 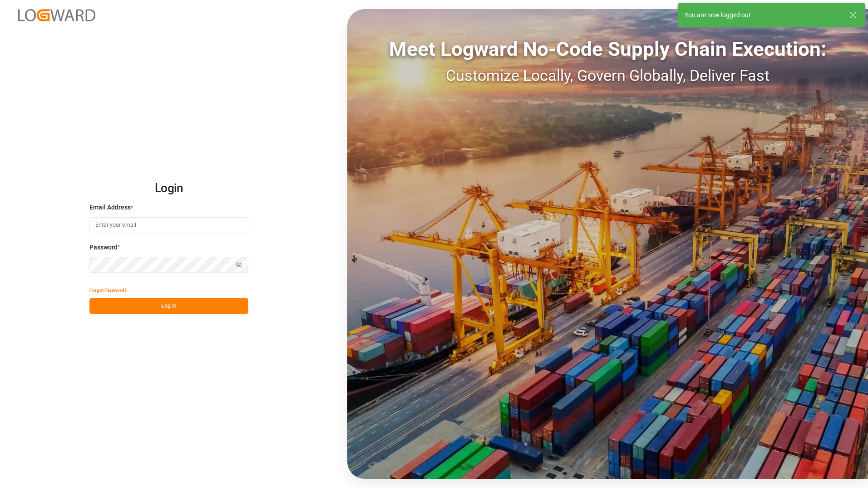 I want to click on div: You are now logged out, so click(x=763, y=15).